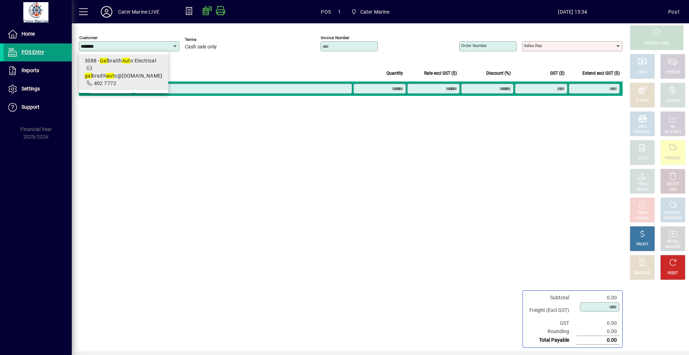 The width and height of the screenshot is (689, 355). Describe the element at coordinates (673, 72) in the screenshot. I see `div: CHEQUE` at that location.